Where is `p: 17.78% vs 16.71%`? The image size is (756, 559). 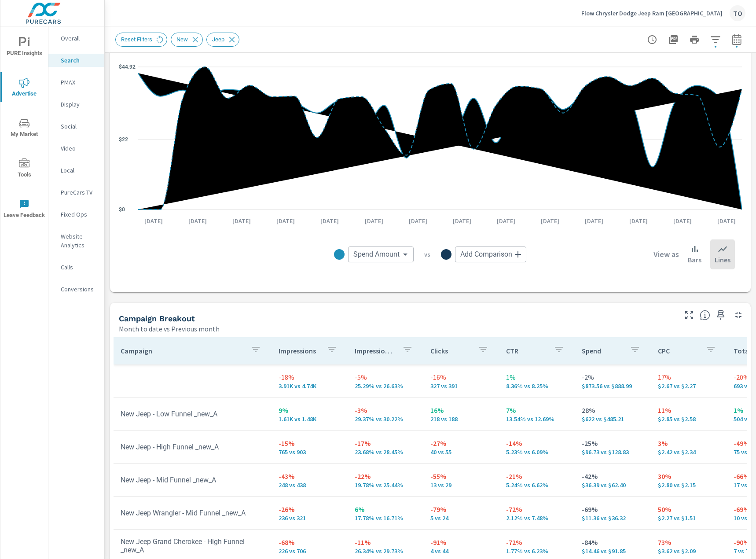 p: 17.78% vs 16.71% is located at coordinates (386, 518).